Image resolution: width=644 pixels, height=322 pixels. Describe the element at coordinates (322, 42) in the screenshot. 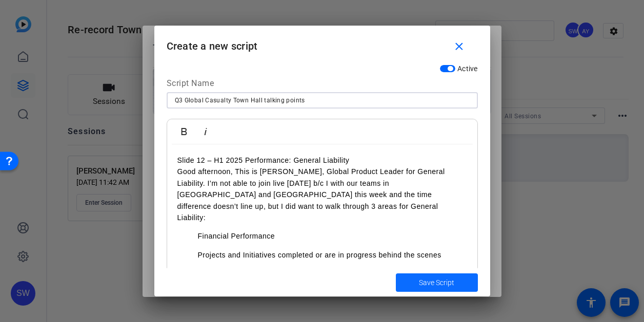

I see `h1: Create a new script` at that location.